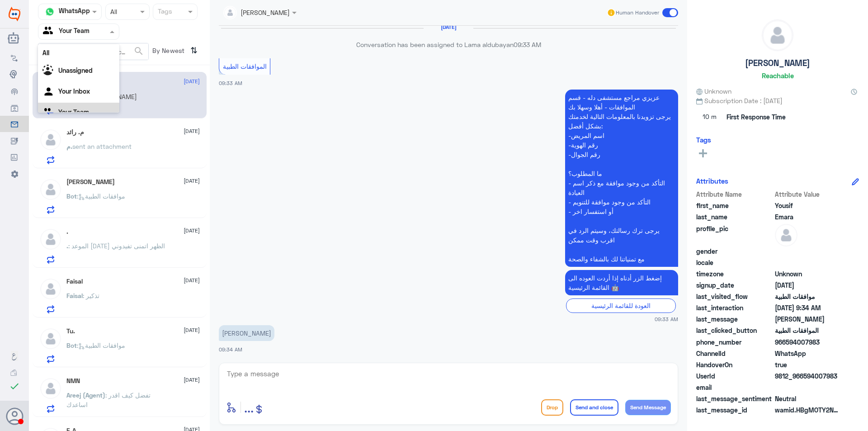 Image resolution: width=868 pixels, height=431 pixels. Describe the element at coordinates (74, 281) in the screenshot. I see `h5: Faisal` at that location.